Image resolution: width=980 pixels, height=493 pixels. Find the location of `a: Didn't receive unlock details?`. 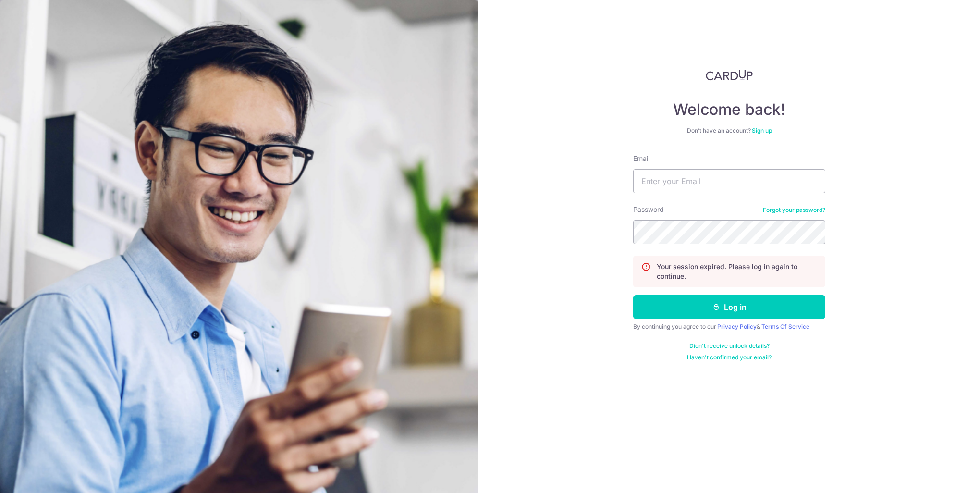

a: Didn't receive unlock details? is located at coordinates (729, 346).